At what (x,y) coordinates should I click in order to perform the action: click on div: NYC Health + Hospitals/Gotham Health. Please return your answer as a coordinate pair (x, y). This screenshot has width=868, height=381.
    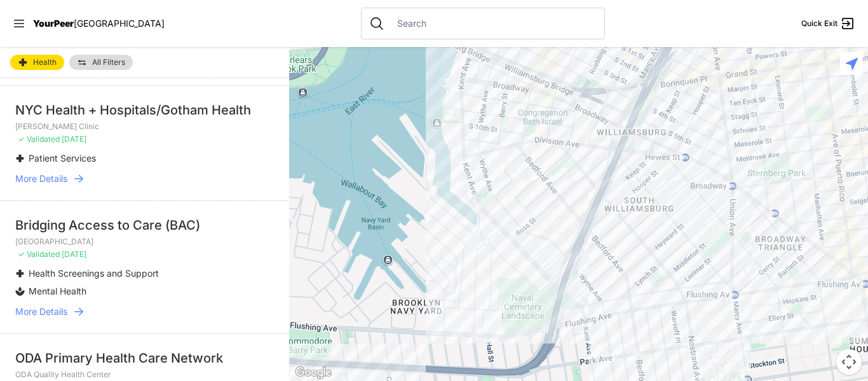
    Looking at the image, I should click on (144, 110).